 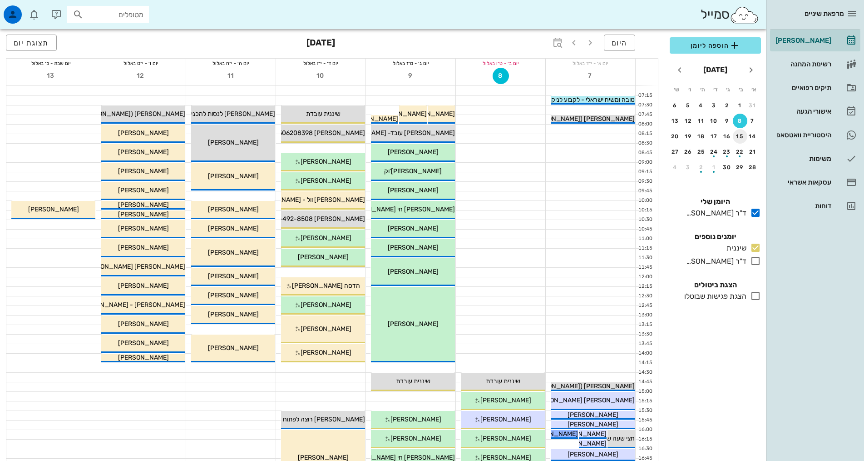 I want to click on div: 21, so click(x=753, y=152).